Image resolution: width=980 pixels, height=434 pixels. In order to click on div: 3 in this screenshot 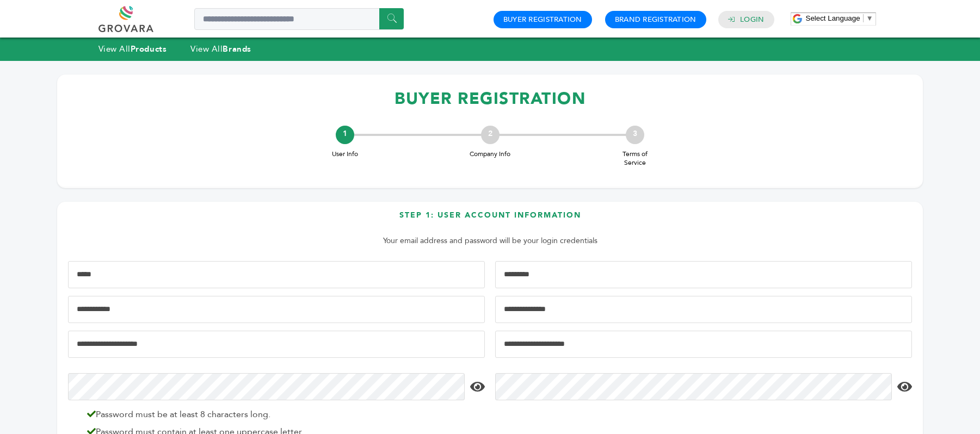, I will do `click(635, 135)`.